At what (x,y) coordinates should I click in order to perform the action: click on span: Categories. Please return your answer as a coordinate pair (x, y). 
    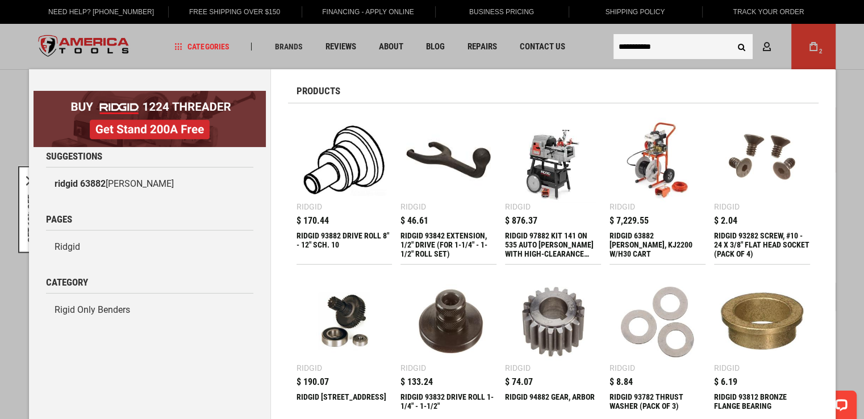
    Looking at the image, I should click on (202, 47).